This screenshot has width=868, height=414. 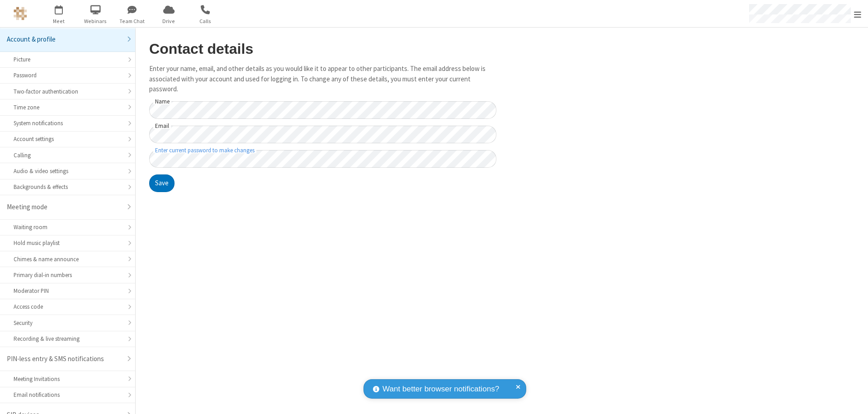 I want to click on h2: Contact details, so click(x=323, y=49).